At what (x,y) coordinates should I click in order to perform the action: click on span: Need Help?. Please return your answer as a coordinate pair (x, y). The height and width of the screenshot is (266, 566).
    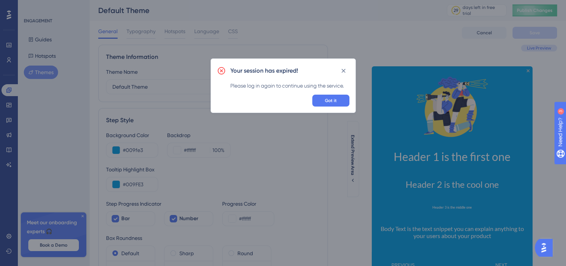
    Looking at the image, I should click on (32, 6).